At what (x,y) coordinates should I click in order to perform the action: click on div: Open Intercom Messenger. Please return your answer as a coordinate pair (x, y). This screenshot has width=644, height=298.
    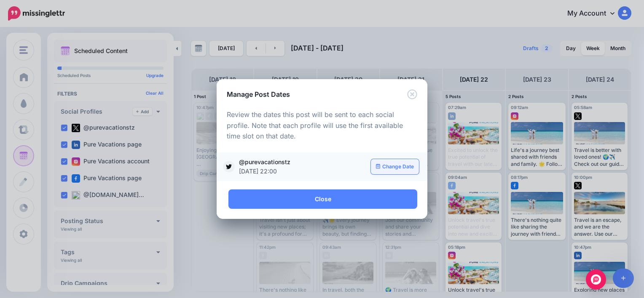
    Looking at the image, I should click on (596, 280).